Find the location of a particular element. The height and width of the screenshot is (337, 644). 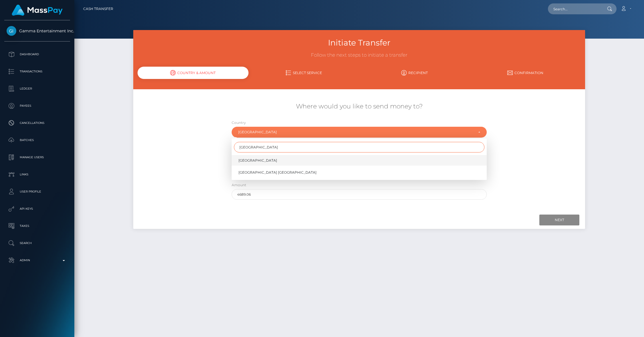

input: Amount to send in USD (Maximum: 4689.06) is located at coordinates (359, 194).